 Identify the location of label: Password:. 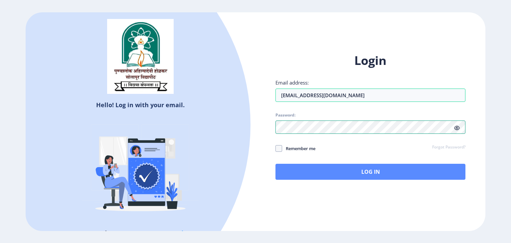
(286, 115).